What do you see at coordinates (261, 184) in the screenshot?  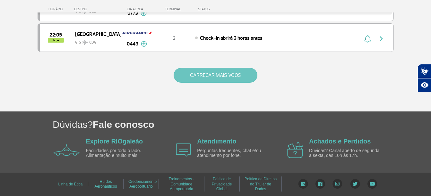 I see `a: Política de Direitos do Titular de Dados` at bounding box center [261, 184].